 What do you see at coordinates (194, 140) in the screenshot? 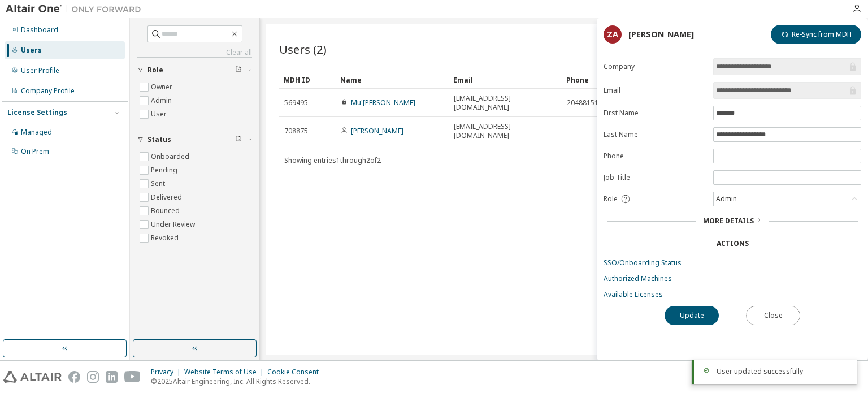
I see `button: Status` at bounding box center [194, 140].